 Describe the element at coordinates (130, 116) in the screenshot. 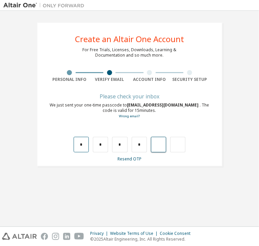

I see `a: Go back to the registration form` at that location.